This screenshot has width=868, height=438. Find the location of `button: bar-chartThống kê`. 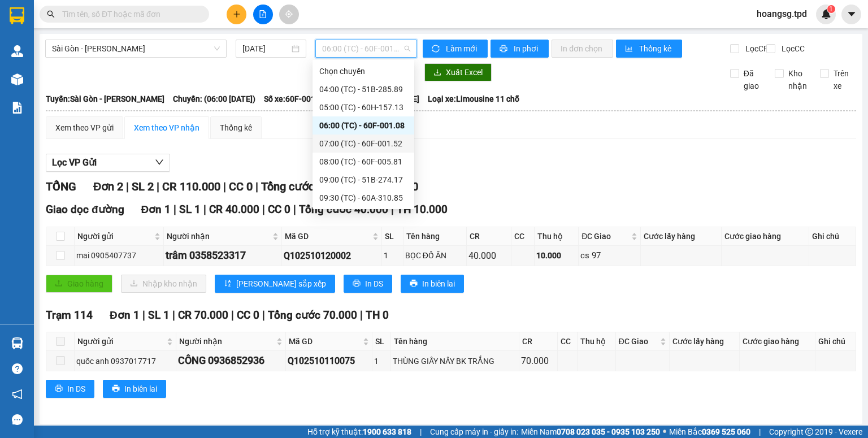

button: bar-chartThống kê is located at coordinates (649, 49).